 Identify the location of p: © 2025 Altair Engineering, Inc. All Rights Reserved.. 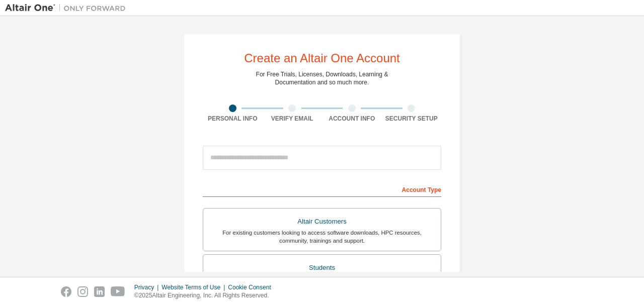
(206, 296).